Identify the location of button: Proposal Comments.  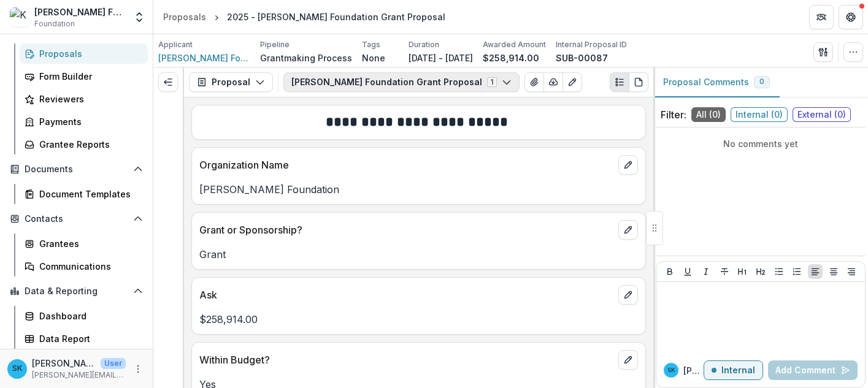
(717, 82).